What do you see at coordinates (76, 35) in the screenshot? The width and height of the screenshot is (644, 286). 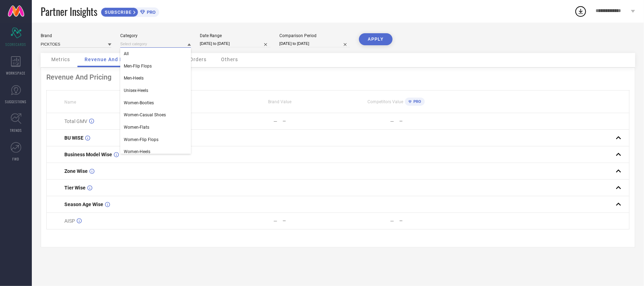 I see `div: Brand` at bounding box center [76, 35].